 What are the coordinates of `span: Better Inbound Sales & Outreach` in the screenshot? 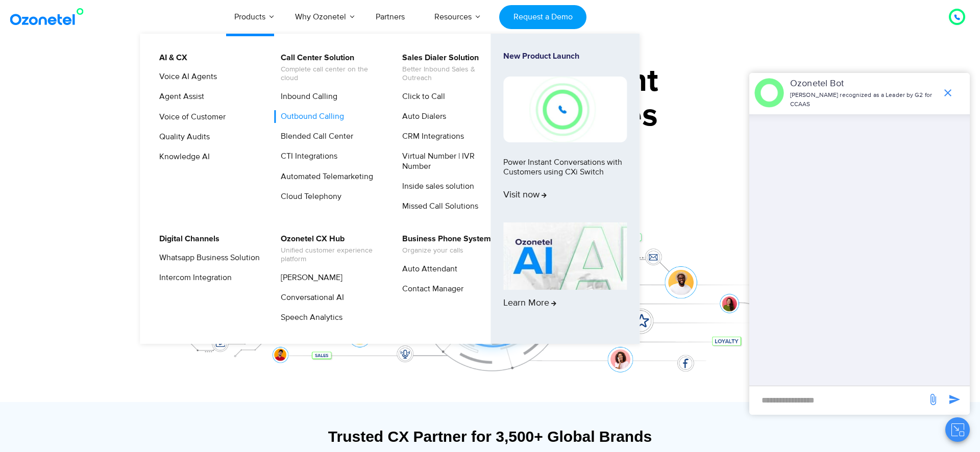 It's located at (452, 74).